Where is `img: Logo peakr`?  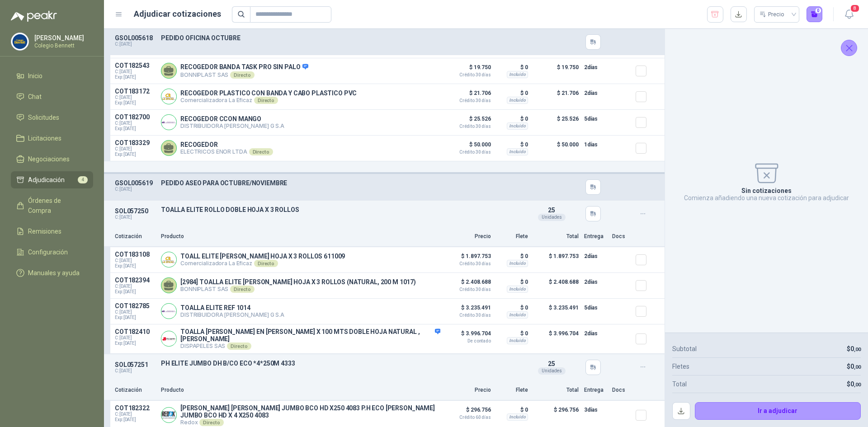 img: Logo peakr is located at coordinates (34, 17).